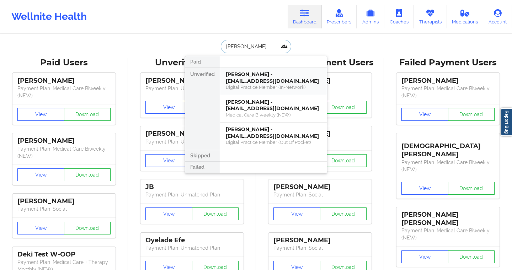  What do you see at coordinates (465, 17) in the screenshot?
I see `a: Medications` at bounding box center [465, 17].